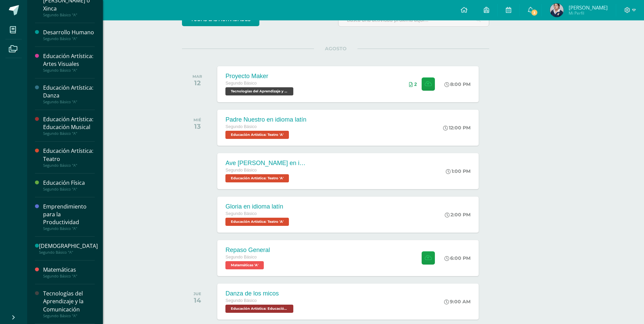 Image resolution: width=644 pixels, height=324 pixels. Describe the element at coordinates (534, 13) in the screenshot. I see `span: 3` at that location.